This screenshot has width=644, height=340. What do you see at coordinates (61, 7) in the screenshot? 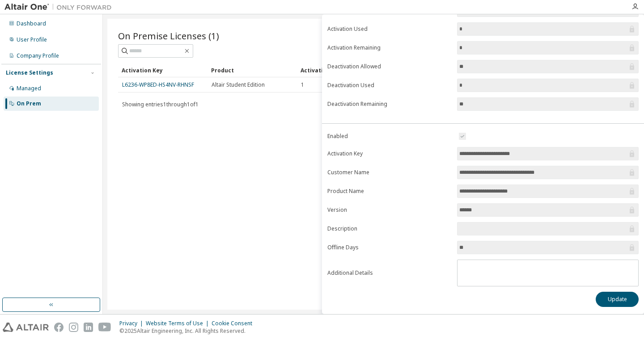
I see `img: Altair One` at bounding box center [61, 7].